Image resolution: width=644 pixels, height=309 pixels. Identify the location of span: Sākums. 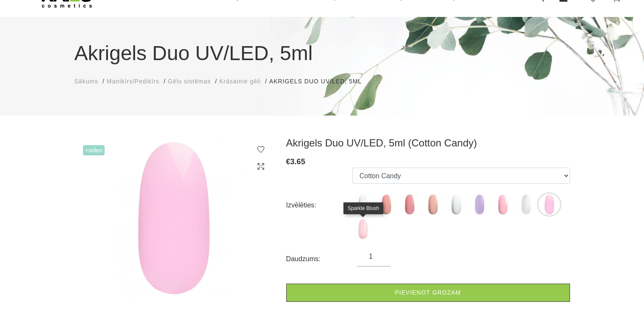
(86, 81).